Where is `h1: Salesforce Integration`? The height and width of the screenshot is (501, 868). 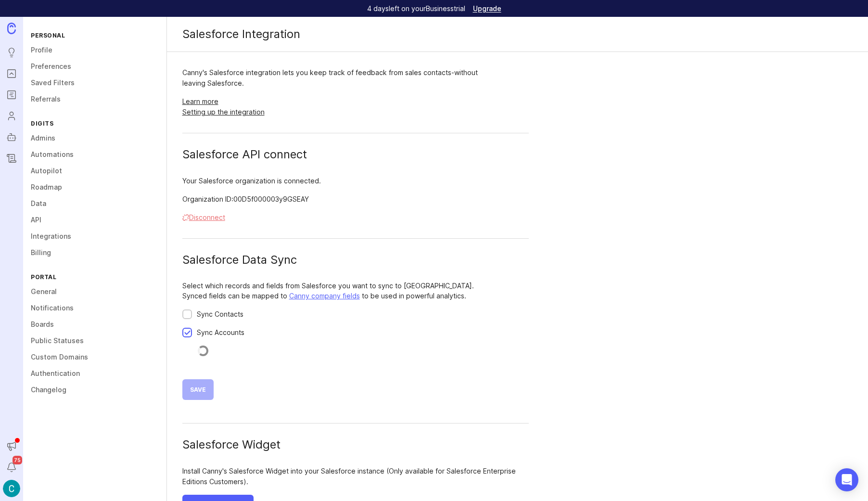
h1: Salesforce Integration is located at coordinates (517, 34).